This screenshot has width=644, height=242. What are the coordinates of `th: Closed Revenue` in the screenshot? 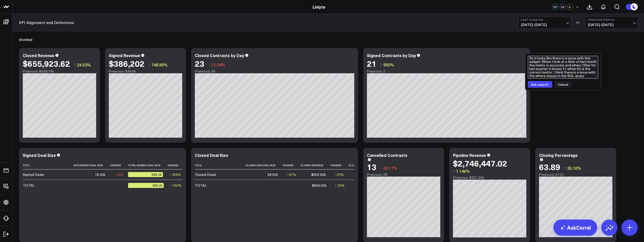 It's located at (315, 166).